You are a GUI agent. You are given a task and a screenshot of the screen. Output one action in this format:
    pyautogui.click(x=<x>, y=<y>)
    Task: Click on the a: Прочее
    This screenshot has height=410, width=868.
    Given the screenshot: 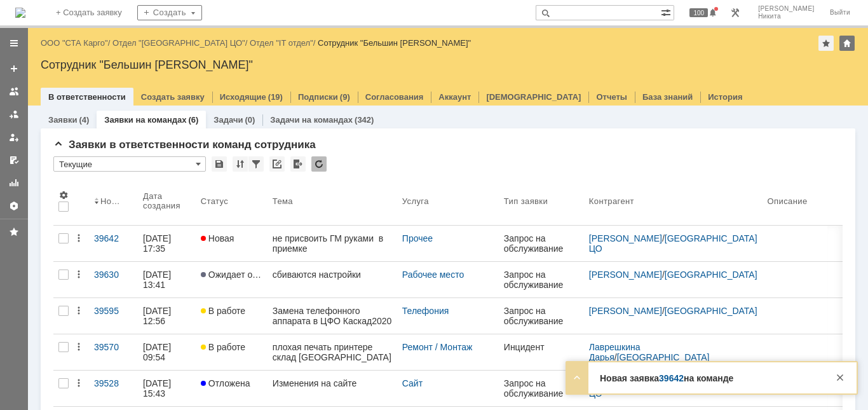 What is the action you would take?
    pyautogui.click(x=417, y=239)
    